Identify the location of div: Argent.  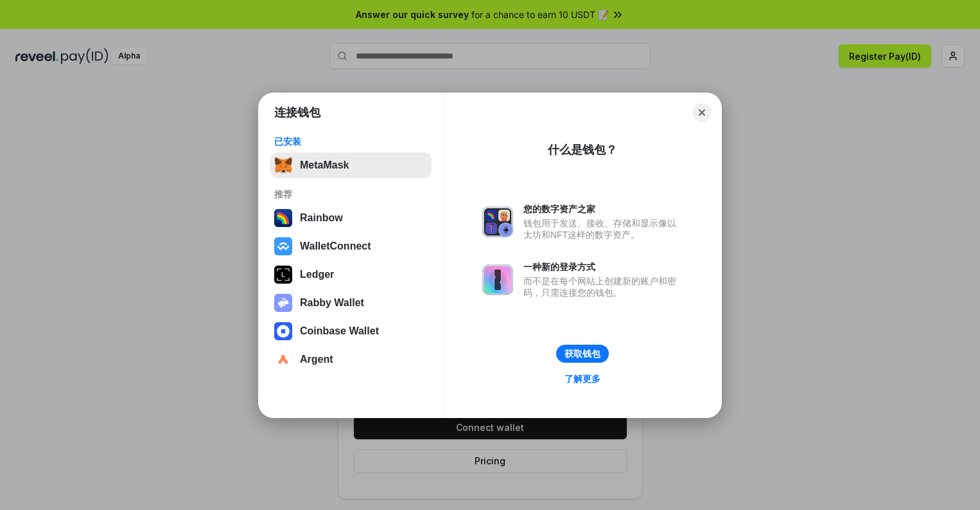
(317, 359).